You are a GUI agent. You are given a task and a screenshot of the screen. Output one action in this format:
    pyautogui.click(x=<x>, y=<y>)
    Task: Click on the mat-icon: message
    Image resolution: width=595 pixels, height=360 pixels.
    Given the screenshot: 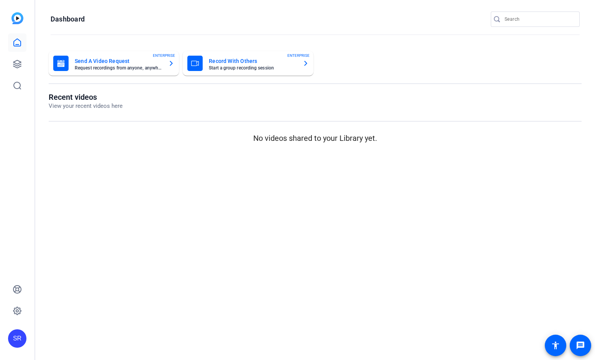 What is the action you would take?
    pyautogui.click(x=581, y=345)
    